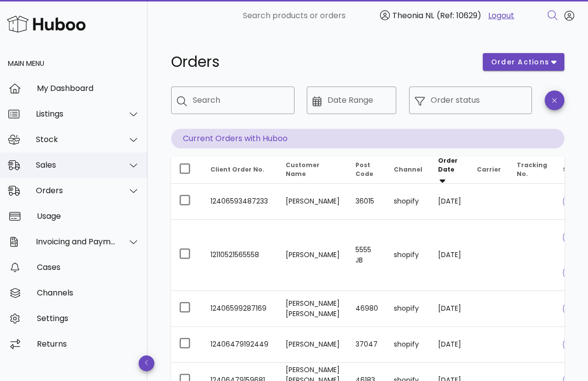  Describe the element at coordinates (488, 169) in the screenshot. I see `span: Carrier` at that location.